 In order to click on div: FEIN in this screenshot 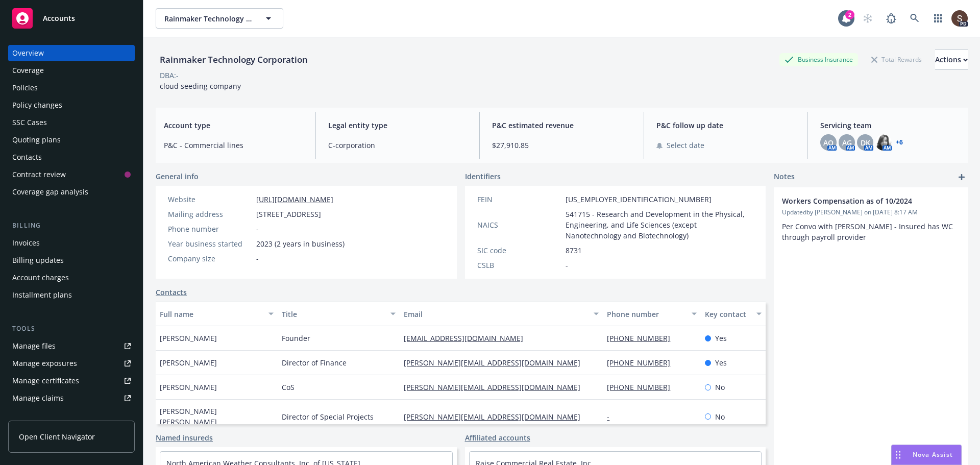, I will do `click(519, 199)`.